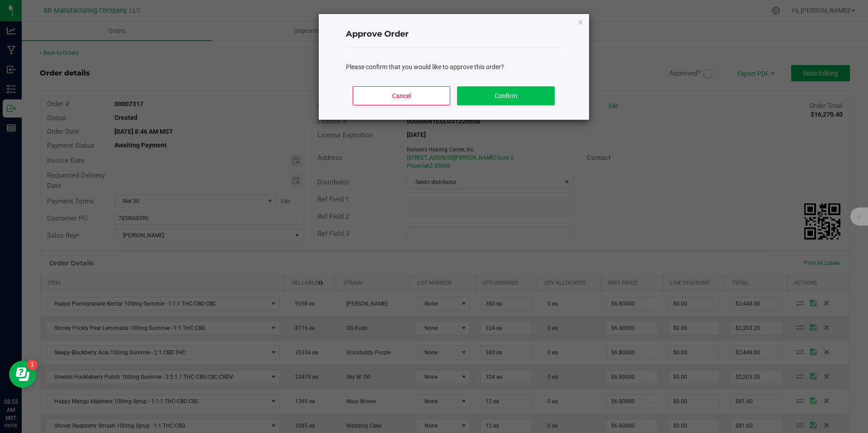  I want to click on button: Confirm, so click(505, 96).